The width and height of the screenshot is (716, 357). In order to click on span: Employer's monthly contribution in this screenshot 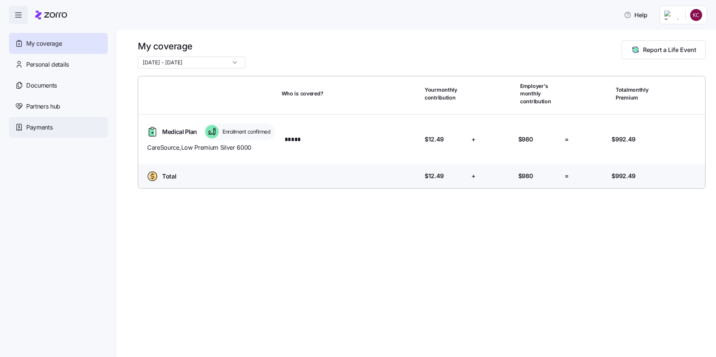, I will do `click(541, 94)`.